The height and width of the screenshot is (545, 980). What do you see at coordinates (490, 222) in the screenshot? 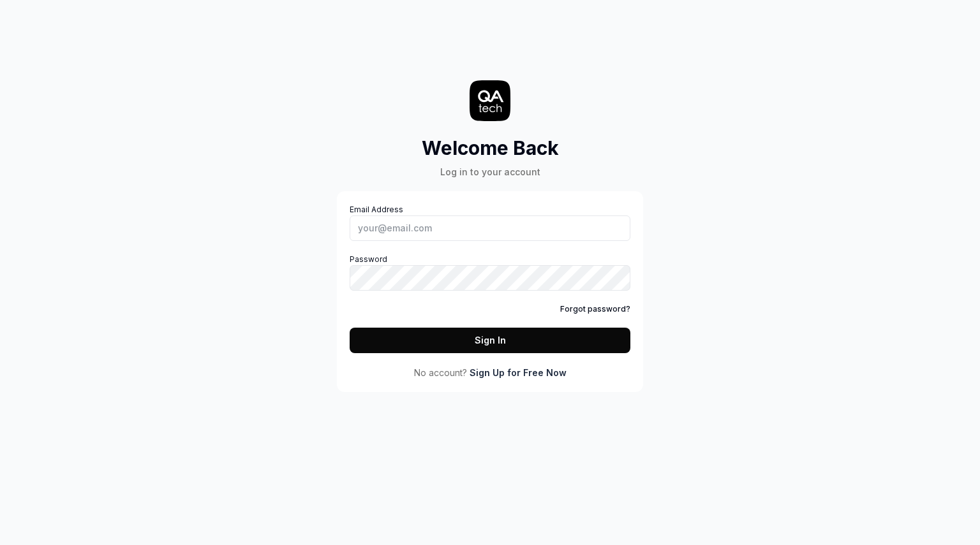
I see `label: Email Address` at bounding box center [490, 222].